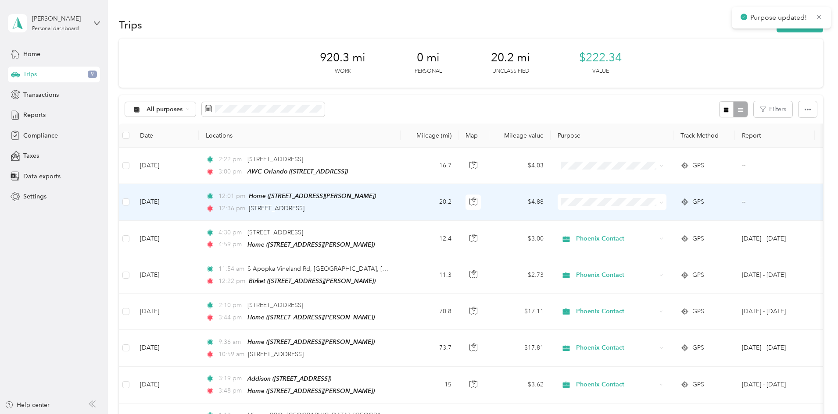 This screenshot has height=414, width=838. What do you see at coordinates (429, 386) in the screenshot?
I see `td: 15` at bounding box center [429, 386].